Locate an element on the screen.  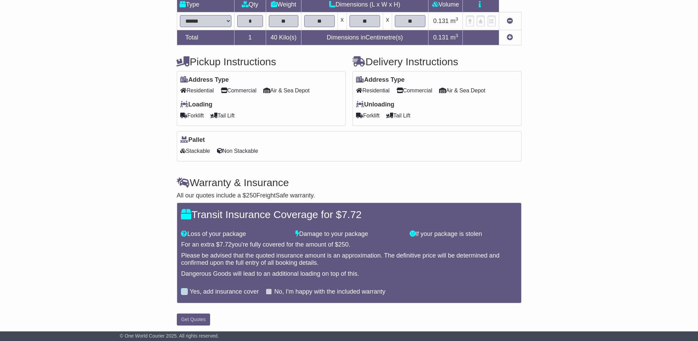
label: Unloading is located at coordinates (375, 105).